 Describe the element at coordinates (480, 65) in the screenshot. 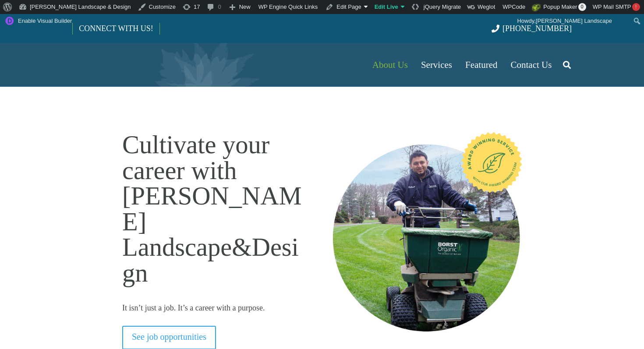

I see `a: Featured` at that location.